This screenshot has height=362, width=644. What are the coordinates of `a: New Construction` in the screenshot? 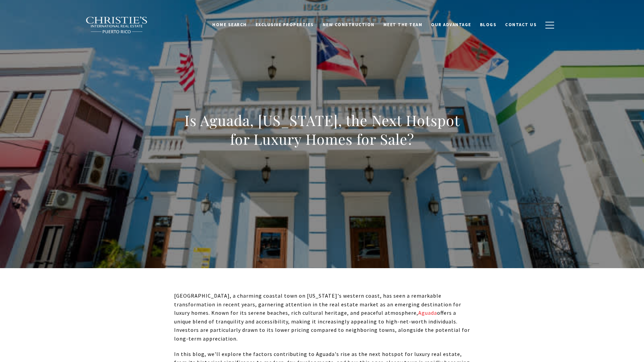 It's located at (348, 25).